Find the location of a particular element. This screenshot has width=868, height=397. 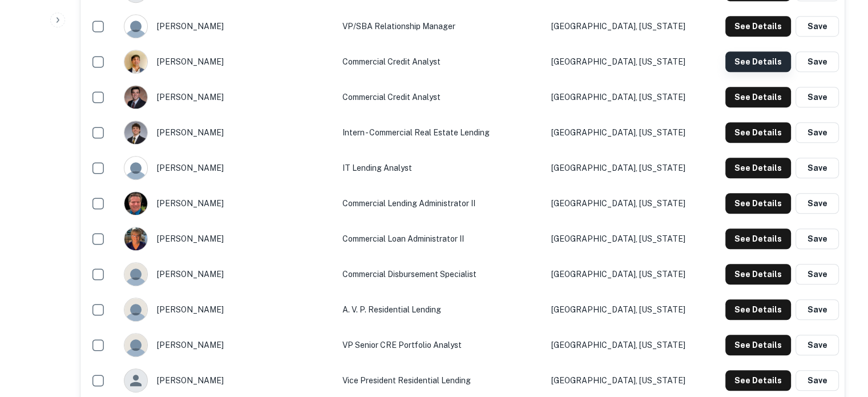

img: 1645042477862 is located at coordinates (136, 238).